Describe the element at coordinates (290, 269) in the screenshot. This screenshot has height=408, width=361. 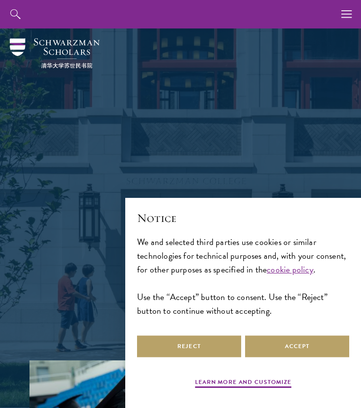
I see `a: cookie policy` at that location.